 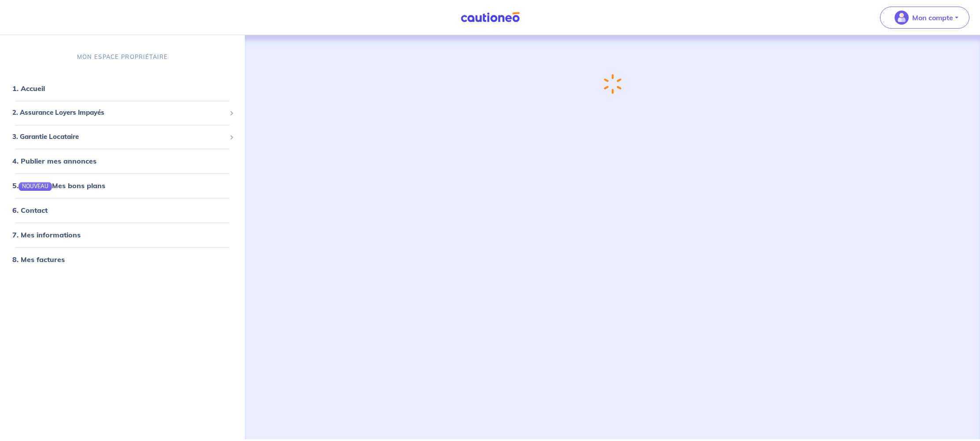 What do you see at coordinates (119, 113) in the screenshot?
I see `span: 2. Assurance Loyers Impayés` at bounding box center [119, 113].